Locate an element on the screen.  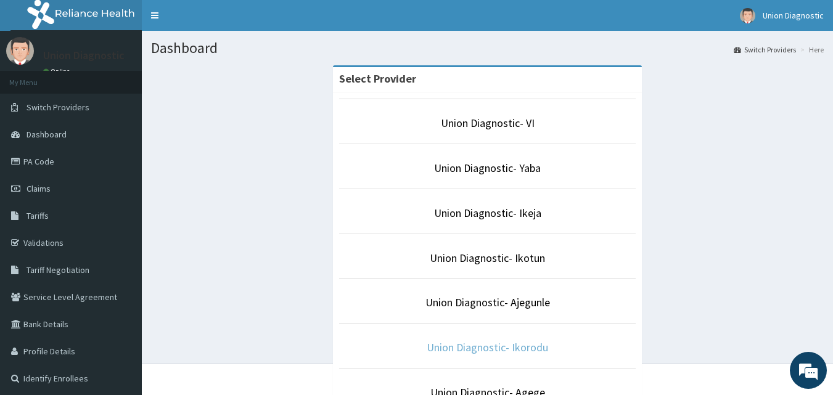
span: Tariff Negotiation is located at coordinates (58, 270).